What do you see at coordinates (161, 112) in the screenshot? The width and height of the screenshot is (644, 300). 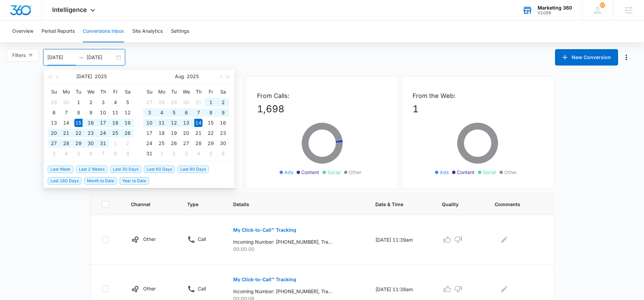 I see `td: 2025-08-04` at bounding box center [161, 112].